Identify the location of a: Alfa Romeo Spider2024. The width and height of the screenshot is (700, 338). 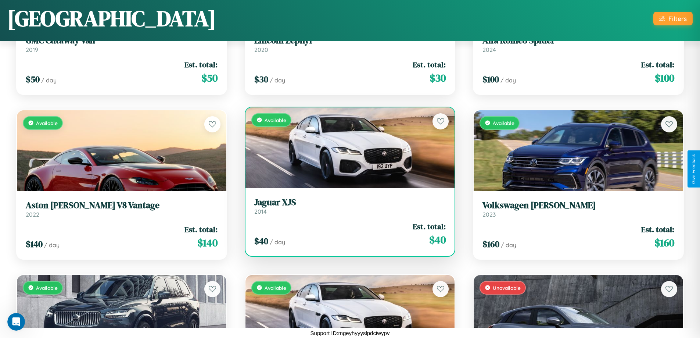
(578, 44).